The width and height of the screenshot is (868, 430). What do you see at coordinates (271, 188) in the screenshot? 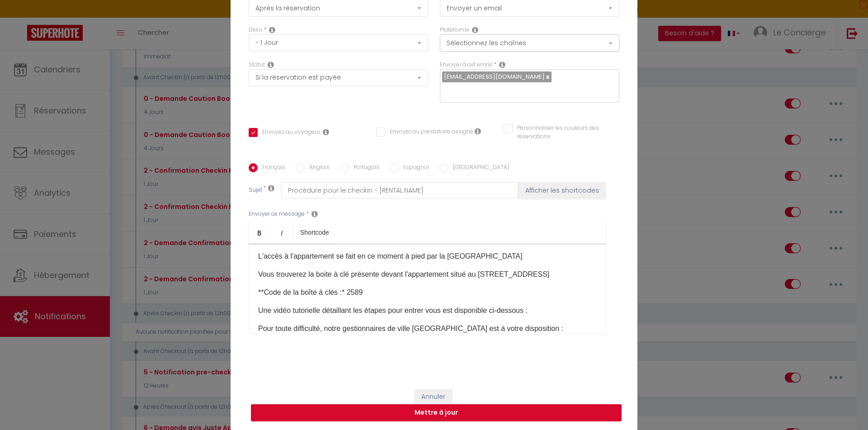
I see `i: Subject` at bounding box center [271, 188].